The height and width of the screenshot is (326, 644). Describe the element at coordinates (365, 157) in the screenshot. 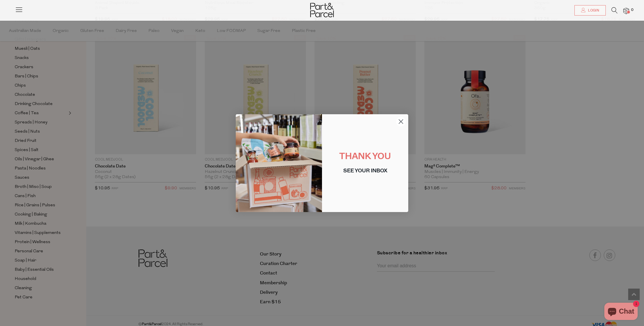

I see `span: THANK YOU` at that location.